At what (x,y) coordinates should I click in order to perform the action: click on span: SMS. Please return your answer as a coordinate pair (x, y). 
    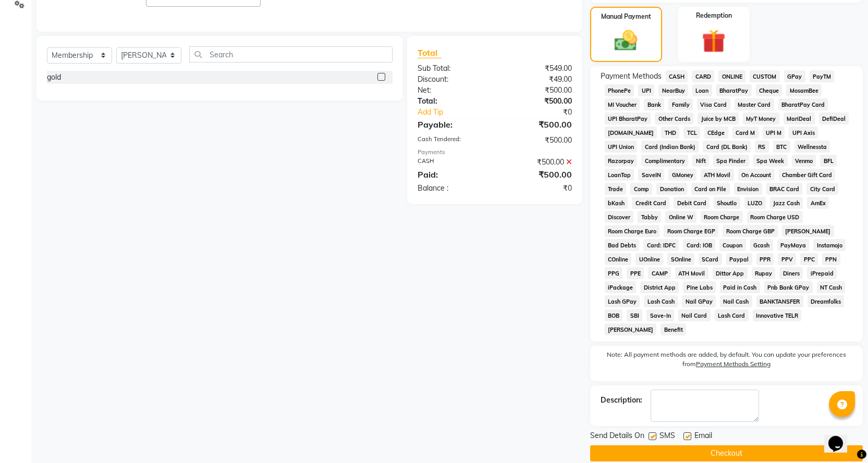
    Looking at the image, I should click on (667, 436).